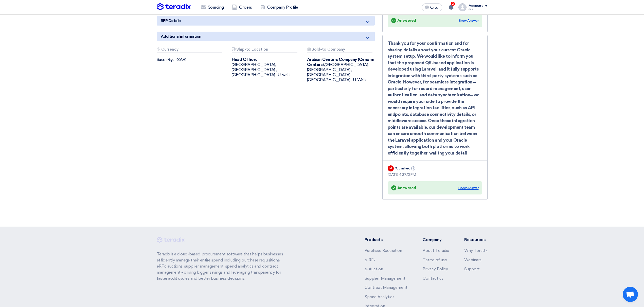  Describe the element at coordinates (436, 240) in the screenshot. I see `li: Company` at that location.